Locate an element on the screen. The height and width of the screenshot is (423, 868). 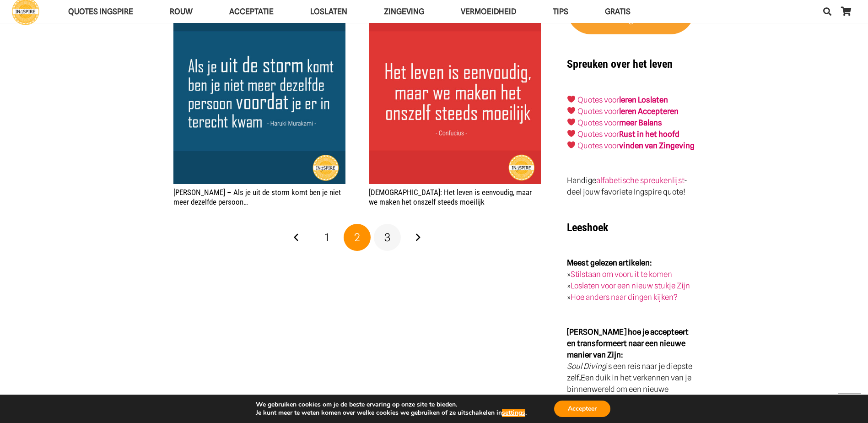
a: alfabetische spreukenlijst is located at coordinates (640, 180).